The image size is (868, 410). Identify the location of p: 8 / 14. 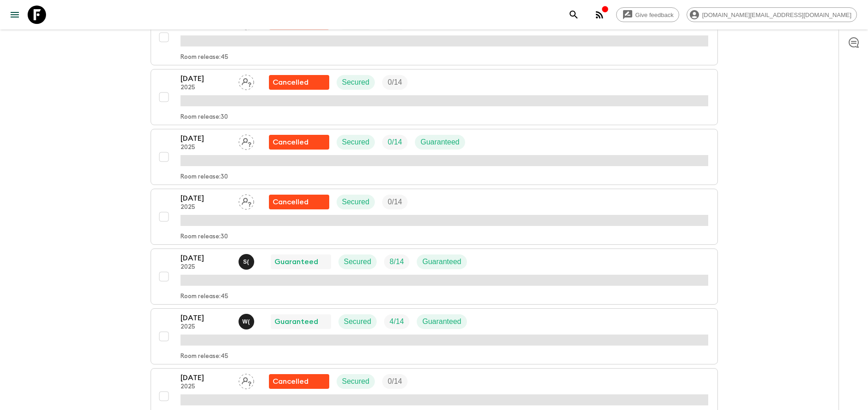
(396, 262).